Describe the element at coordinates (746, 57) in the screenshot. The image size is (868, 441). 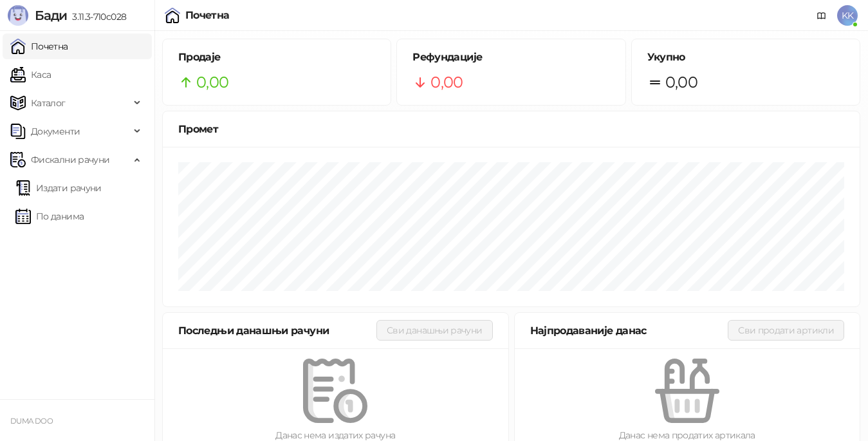
I see `h5: Укупно` at that location.